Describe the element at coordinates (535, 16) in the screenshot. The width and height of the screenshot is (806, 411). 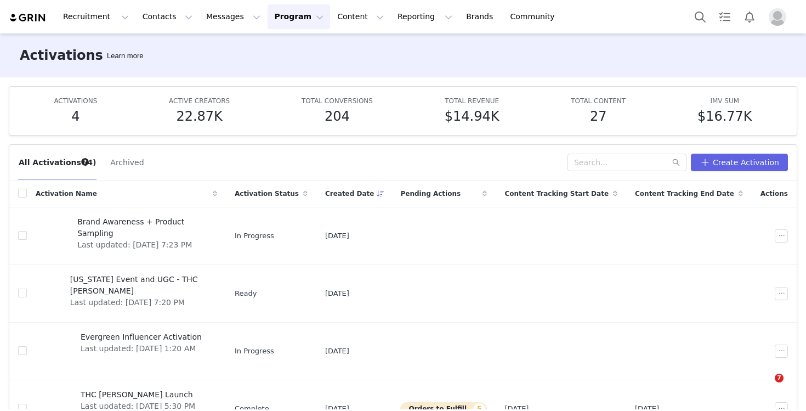
I see `a: Community` at that location.